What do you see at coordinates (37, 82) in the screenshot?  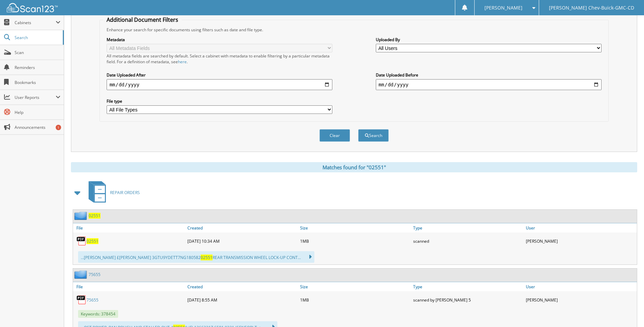 I see `span: Bookmarks` at bounding box center [37, 82].